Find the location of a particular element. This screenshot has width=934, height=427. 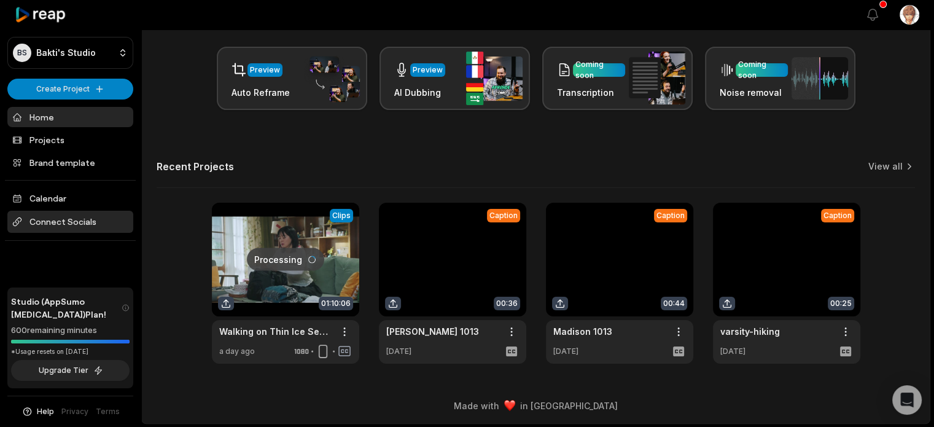

a: Madison 1013 is located at coordinates (582, 331).